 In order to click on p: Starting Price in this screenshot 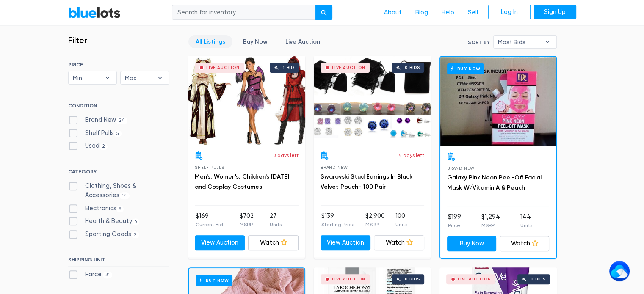, I will do `click(338, 225)`.